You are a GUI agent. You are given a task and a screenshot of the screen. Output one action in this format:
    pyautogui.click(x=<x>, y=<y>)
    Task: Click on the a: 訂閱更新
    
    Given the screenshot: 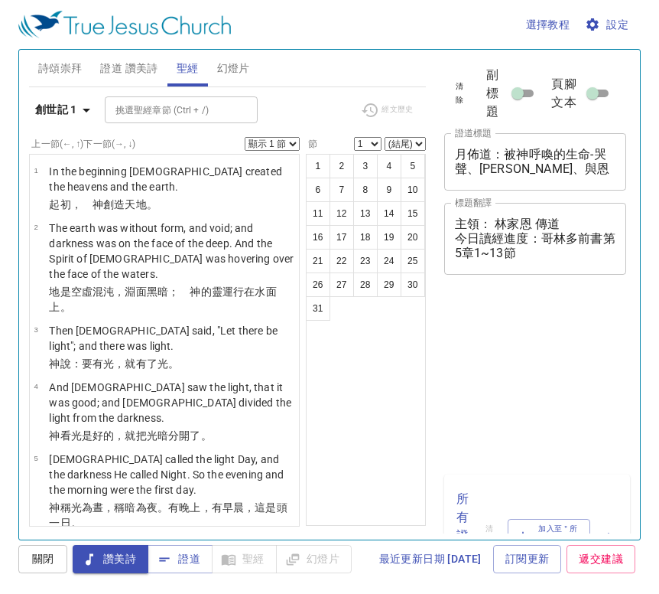 What is the action you would take?
    pyautogui.click(x=528, y=558)
    